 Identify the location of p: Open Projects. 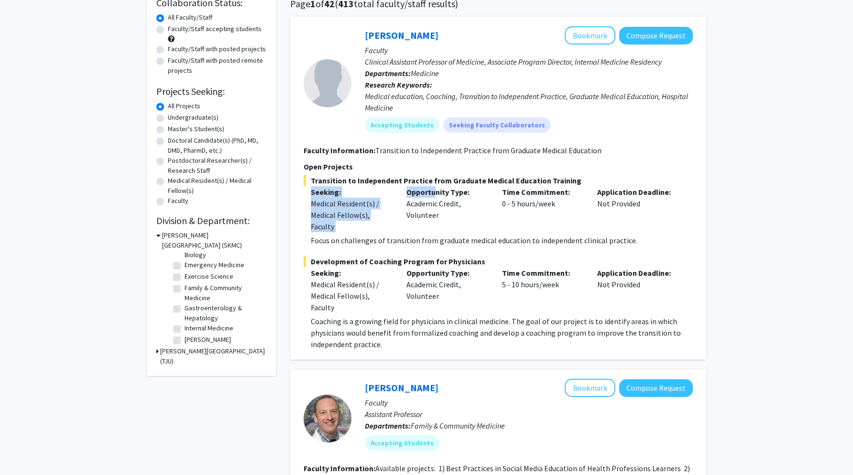
(498, 166).